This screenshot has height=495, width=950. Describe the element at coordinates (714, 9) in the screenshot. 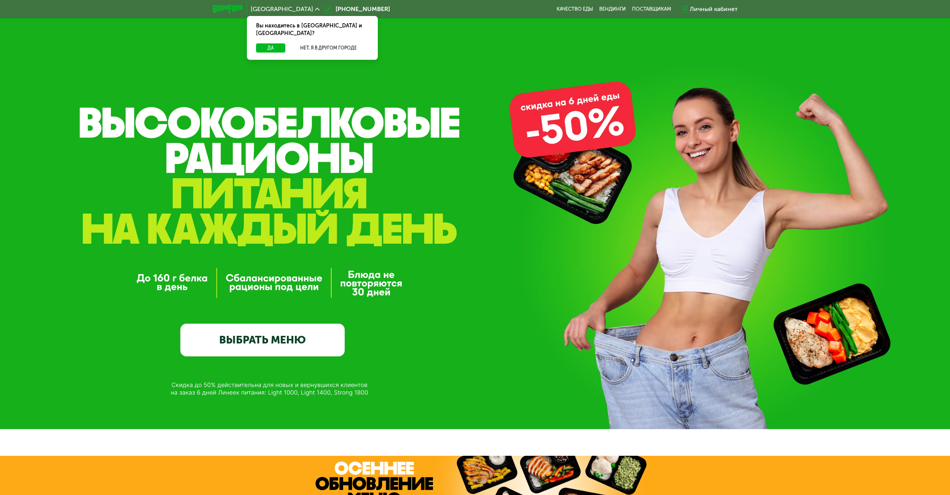

I see `div: Личный кабинет` at that location.